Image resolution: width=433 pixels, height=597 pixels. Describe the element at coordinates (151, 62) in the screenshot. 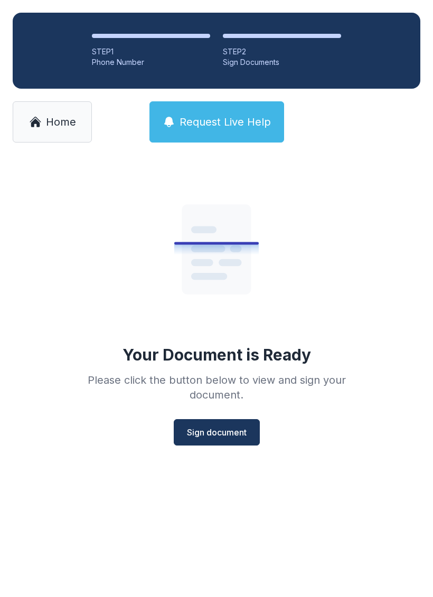

I see `div: Phone Number` at that location.